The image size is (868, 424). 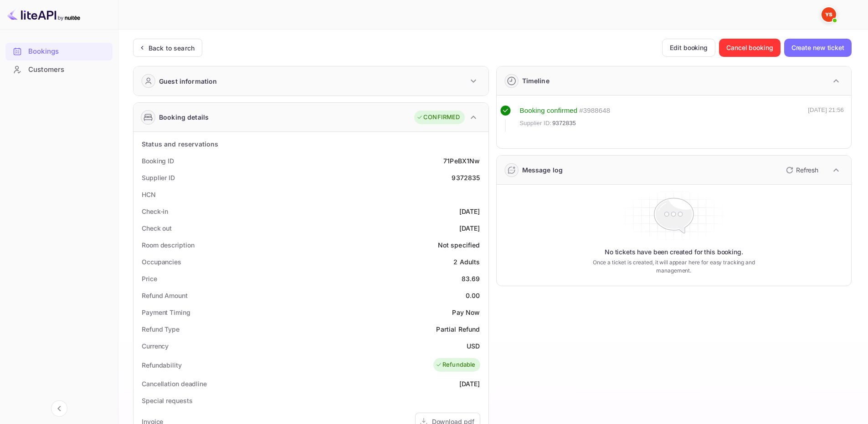 What do you see at coordinates (535, 123) in the screenshot?
I see `span: Supplier ID:` at bounding box center [535, 123].